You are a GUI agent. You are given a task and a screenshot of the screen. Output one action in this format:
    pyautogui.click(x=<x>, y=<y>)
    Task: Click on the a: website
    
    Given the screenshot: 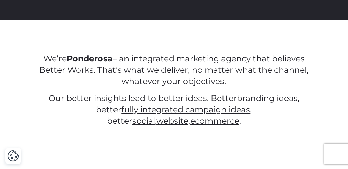 What is the action you would take?
    pyautogui.click(x=173, y=121)
    